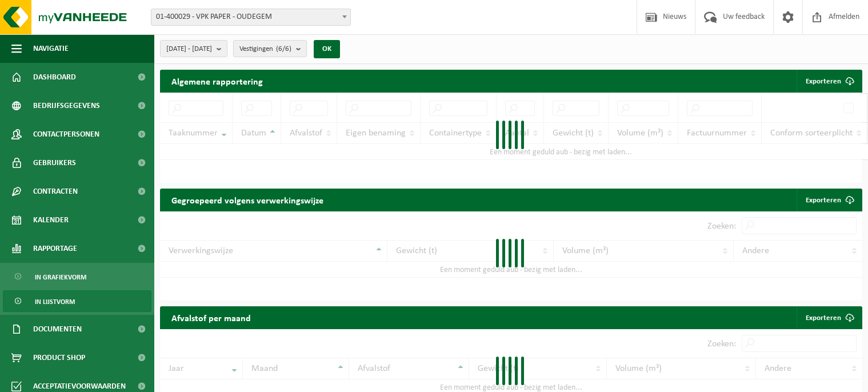 Image resolution: width=868 pixels, height=392 pixels. Describe the element at coordinates (50, 220) in the screenshot. I see `span: Kalender` at that location.